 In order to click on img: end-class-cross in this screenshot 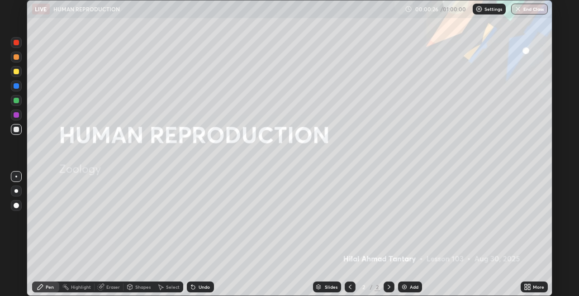, I will do `click(518, 9)`.